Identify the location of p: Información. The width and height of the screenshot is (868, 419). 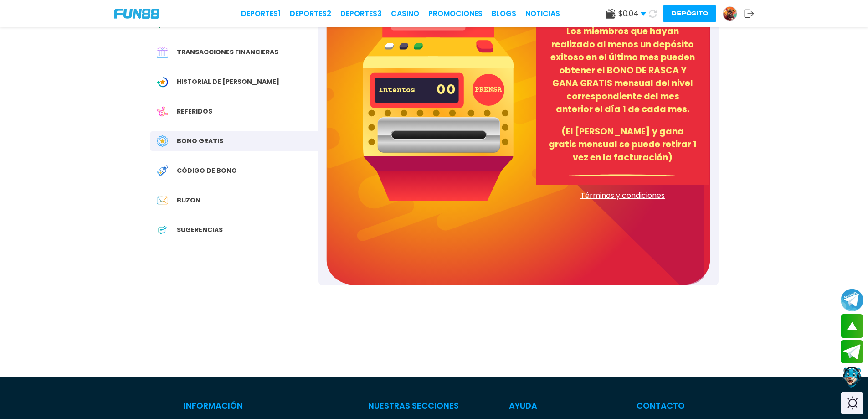
(250, 405).